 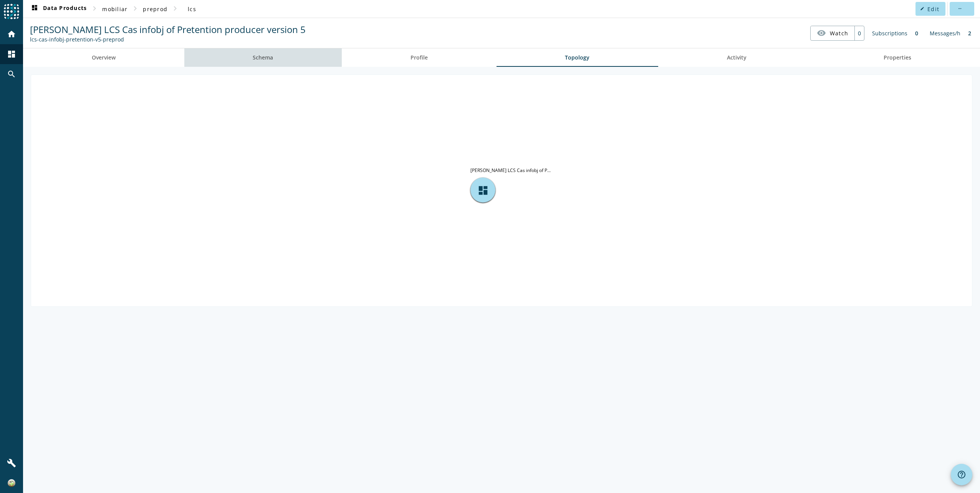 What do you see at coordinates (419, 57) in the screenshot?
I see `span: Profile` at bounding box center [419, 57].